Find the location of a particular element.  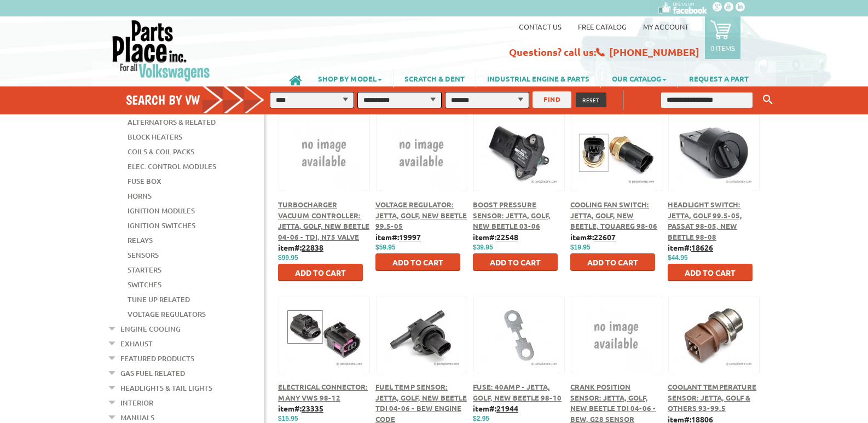

u: 21944 is located at coordinates (507, 408).